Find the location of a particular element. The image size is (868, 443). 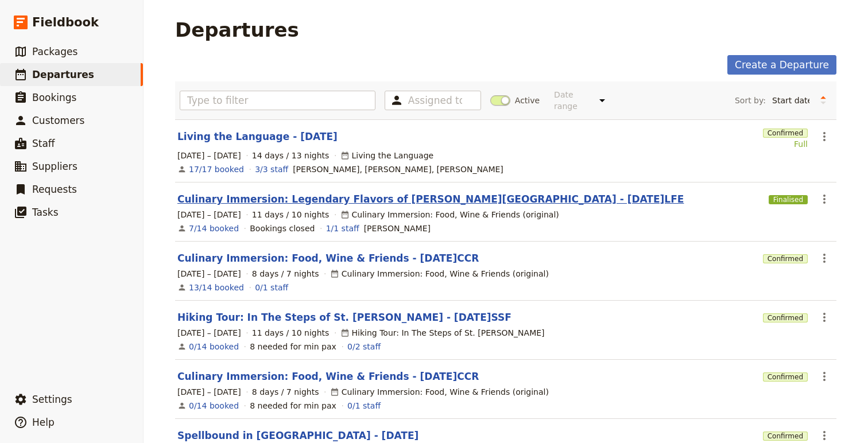

h1: Departures is located at coordinates (237, 30).